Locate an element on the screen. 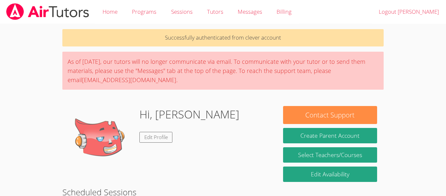 Image resolution: width=446 pixels, height=196 pixels. a: Select Teachers/Courses is located at coordinates (330, 155).